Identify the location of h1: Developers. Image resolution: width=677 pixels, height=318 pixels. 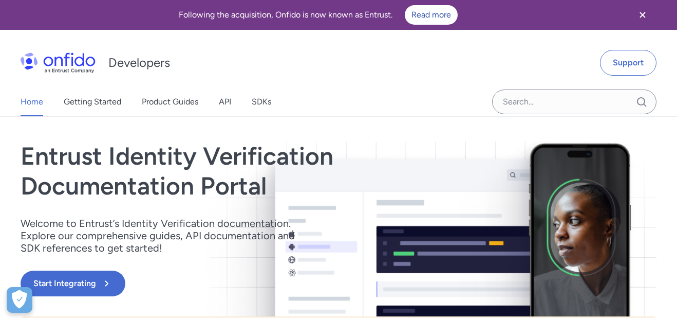
(139, 63).